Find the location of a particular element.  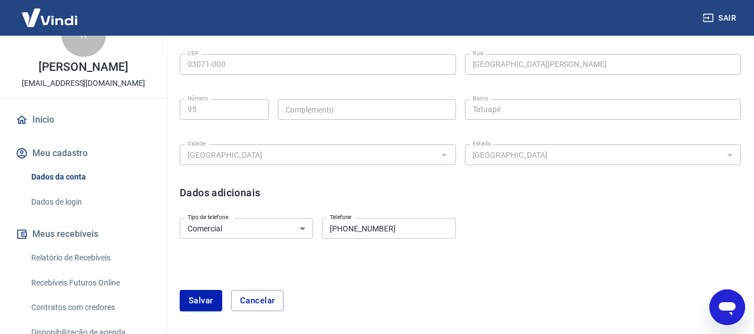

h6: Dados adicionais is located at coordinates (220, 193).